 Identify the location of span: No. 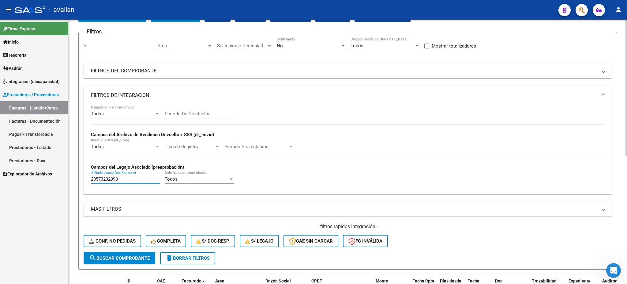
(280, 46).